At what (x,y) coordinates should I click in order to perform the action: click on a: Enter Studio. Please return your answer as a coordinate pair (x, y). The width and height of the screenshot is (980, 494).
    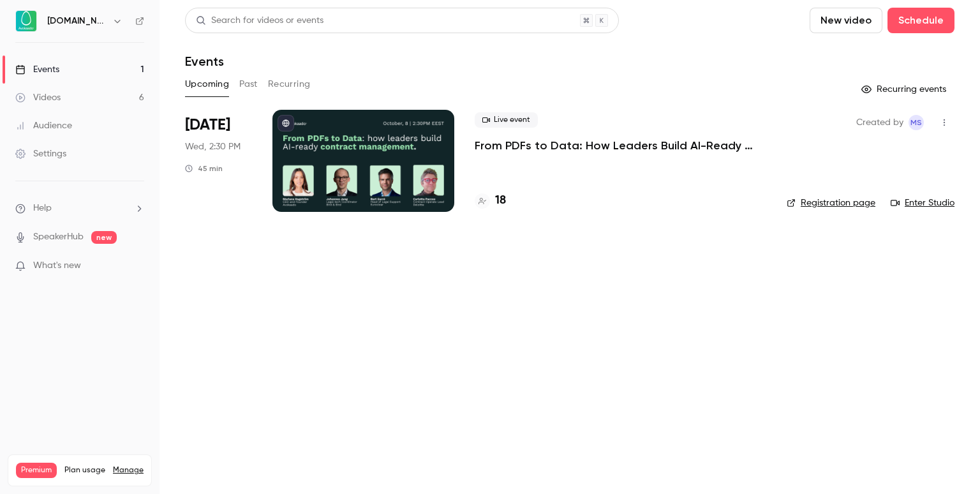
    Looking at the image, I should click on (923, 203).